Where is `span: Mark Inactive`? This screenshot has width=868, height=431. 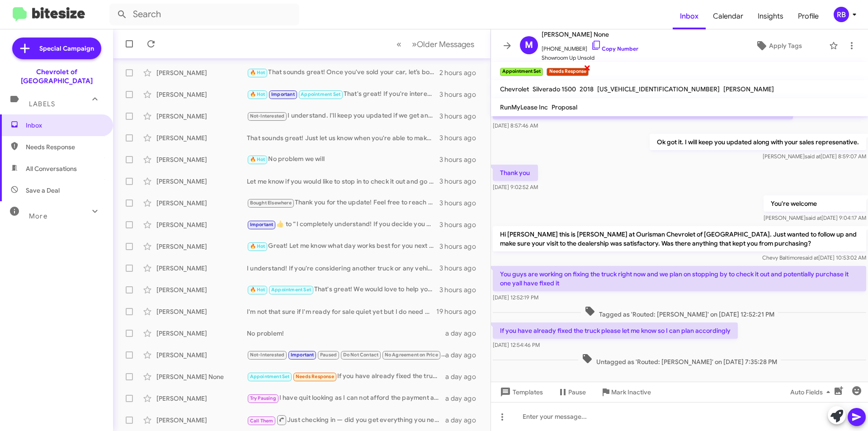
span: Mark Inactive is located at coordinates (631, 392).